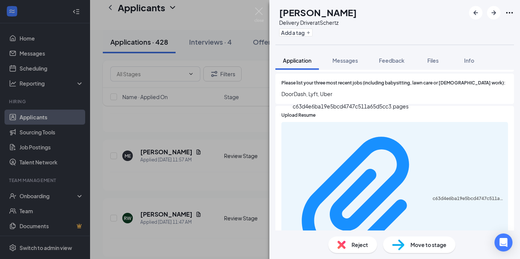 The height and width of the screenshot is (259, 520). Describe the element at coordinates (469, 60) in the screenshot. I see `span: Info` at that location.